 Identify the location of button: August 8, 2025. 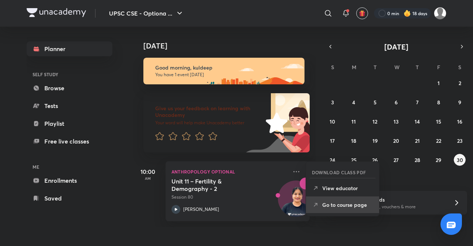
(438, 102).